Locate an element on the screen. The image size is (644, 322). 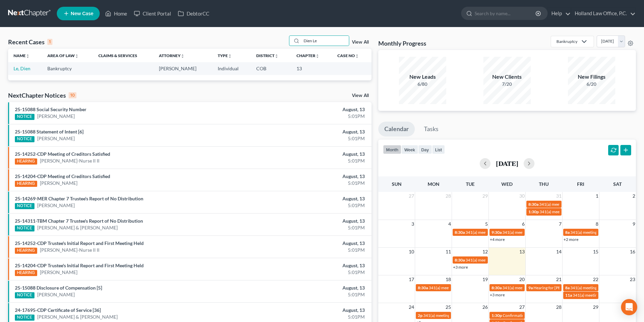
div: Open Intercom Messenger is located at coordinates (630, 308).